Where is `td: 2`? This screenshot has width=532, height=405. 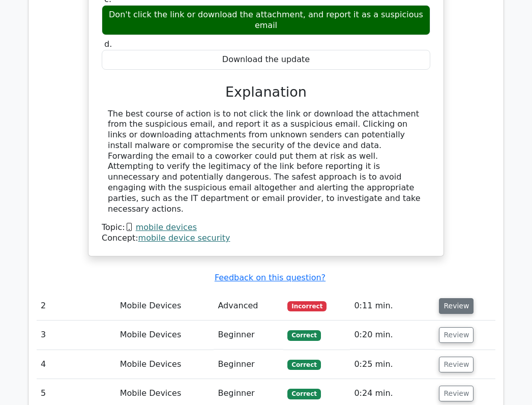 td: 2 is located at coordinates (76, 306).